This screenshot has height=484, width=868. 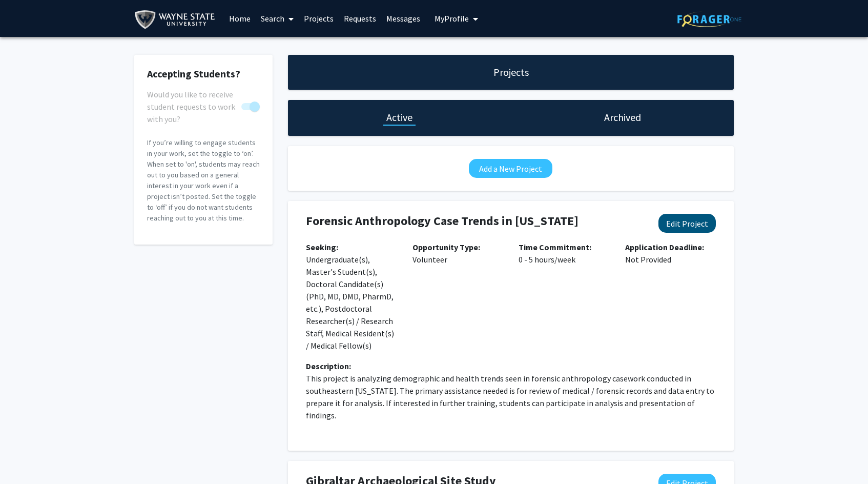 I want to click on b: Seeking:, so click(x=322, y=247).